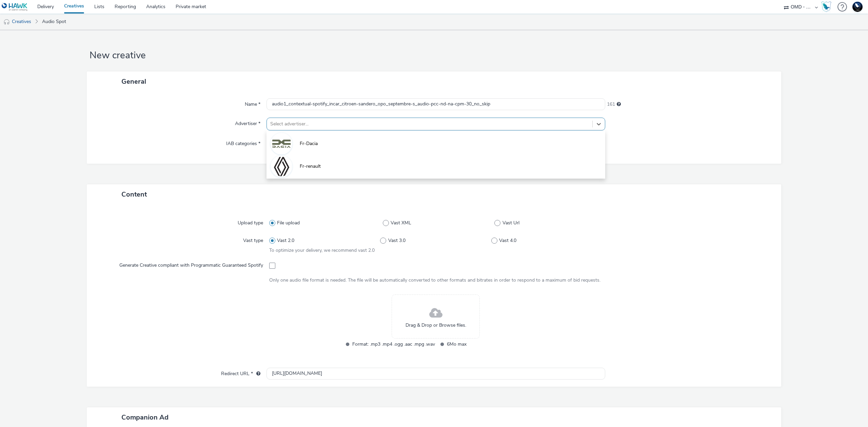  What do you see at coordinates (435, 325) in the screenshot?
I see `span: Drag & Drop or Browse files.` at bounding box center [435, 325].